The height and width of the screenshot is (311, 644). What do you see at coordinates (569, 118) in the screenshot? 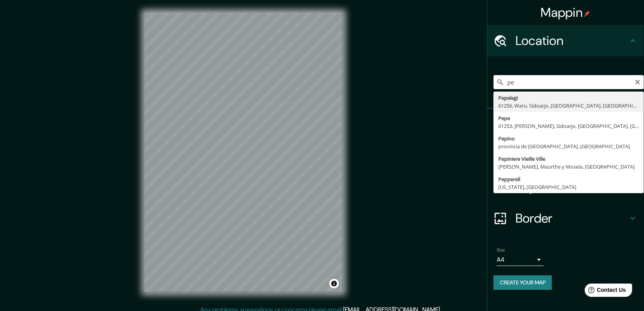
I see `div: Pepe` at bounding box center [569, 118].